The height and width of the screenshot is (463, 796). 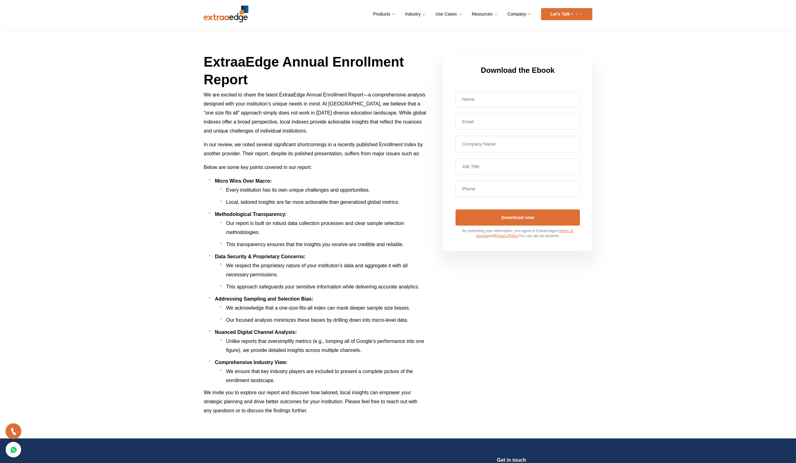 What do you see at coordinates (315, 149) in the screenshot?
I see `p: In our review, we noted several significant shortcomings in a recently published Enrollment Index...` at bounding box center [315, 149].